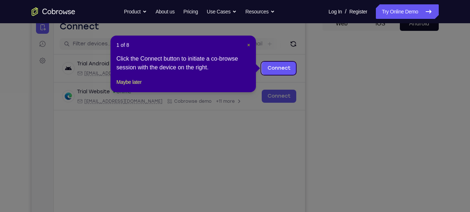 Image resolution: width=470 pixels, height=212 pixels. I want to click on span: +14 more, so click(194, 57).